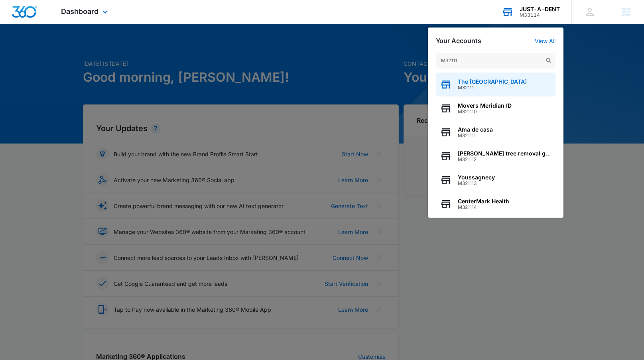  Describe the element at coordinates (484, 112) in the screenshot. I see `span: M321110` at that location.